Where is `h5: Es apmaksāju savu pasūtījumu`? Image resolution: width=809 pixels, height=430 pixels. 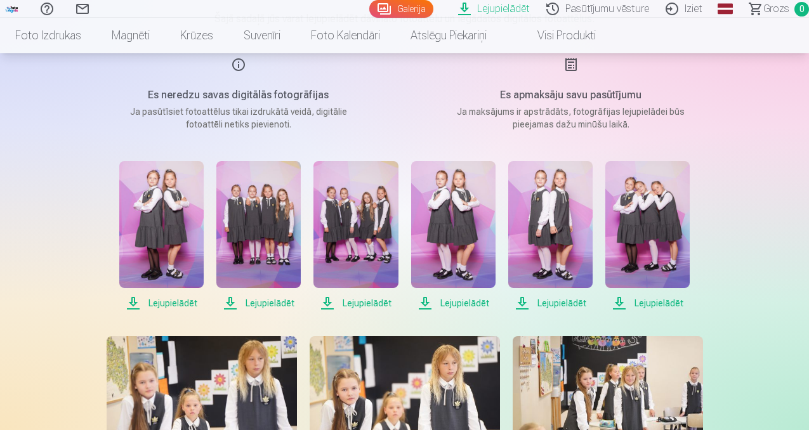 h5: Es apmaksāju savu pasūtījumu is located at coordinates (571, 95).